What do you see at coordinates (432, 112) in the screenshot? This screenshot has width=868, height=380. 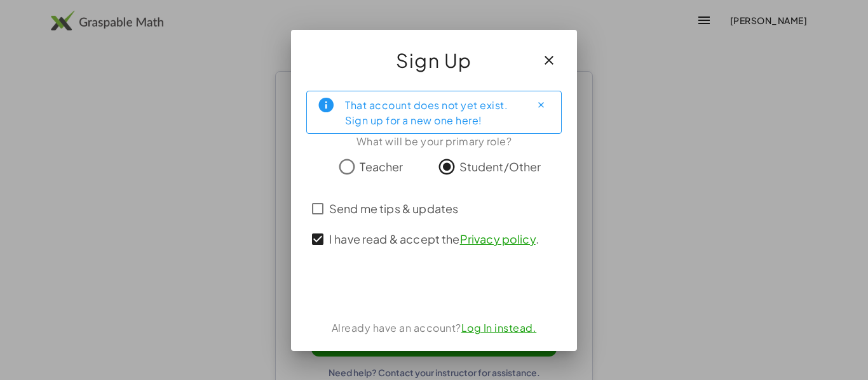 I see `div: That account does not yet exist. Sign up for a new one here!` at bounding box center [432, 112].